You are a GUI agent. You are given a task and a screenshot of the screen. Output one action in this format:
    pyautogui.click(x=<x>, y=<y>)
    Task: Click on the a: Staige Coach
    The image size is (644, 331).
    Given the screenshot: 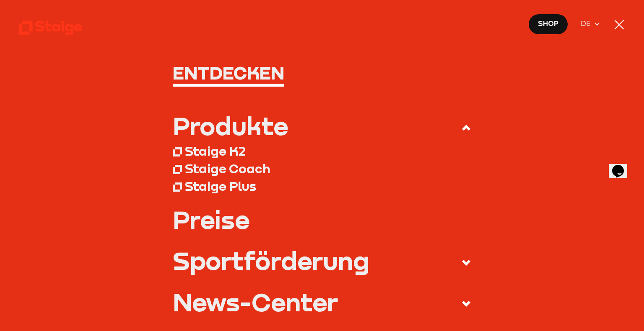 What is the action you would take?
    pyautogui.click(x=322, y=168)
    